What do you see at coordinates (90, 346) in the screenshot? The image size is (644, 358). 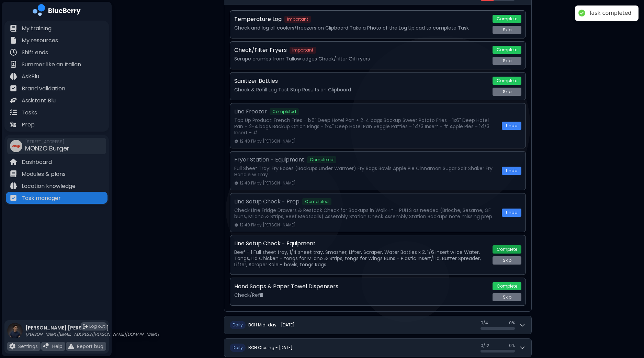 I see `p: Report bug` at bounding box center [90, 346].